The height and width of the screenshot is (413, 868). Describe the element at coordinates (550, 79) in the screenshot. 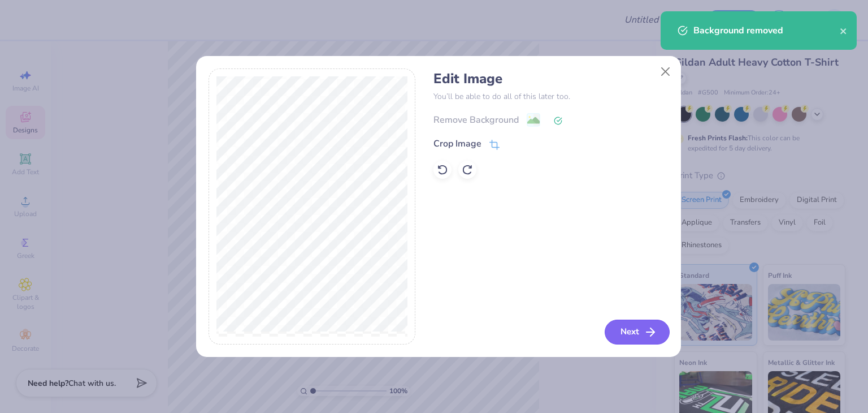

I see `h4: Edit Image` at that location.